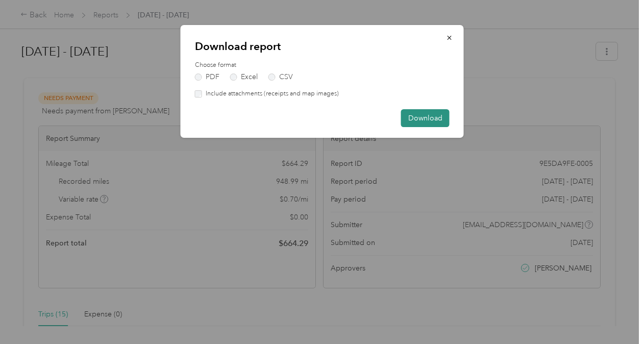 Image resolution: width=644 pixels, height=344 pixels. I want to click on p: Download report, so click(322, 46).